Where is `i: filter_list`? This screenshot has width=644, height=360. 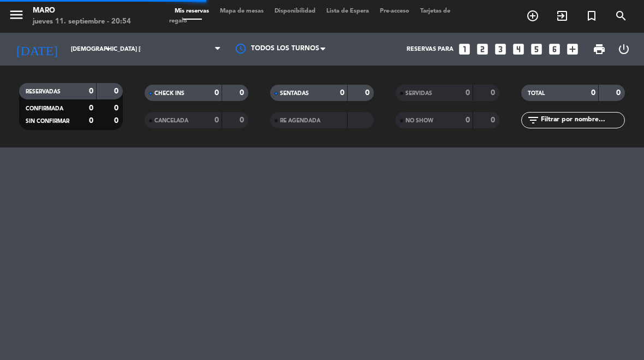 i: filter_list is located at coordinates (533, 120).